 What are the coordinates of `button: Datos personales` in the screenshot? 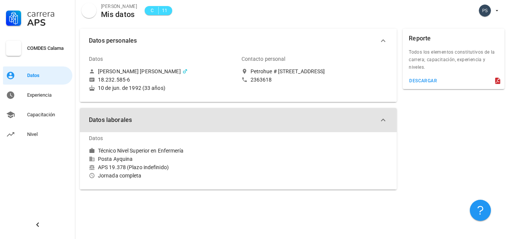 It's located at (238, 41).